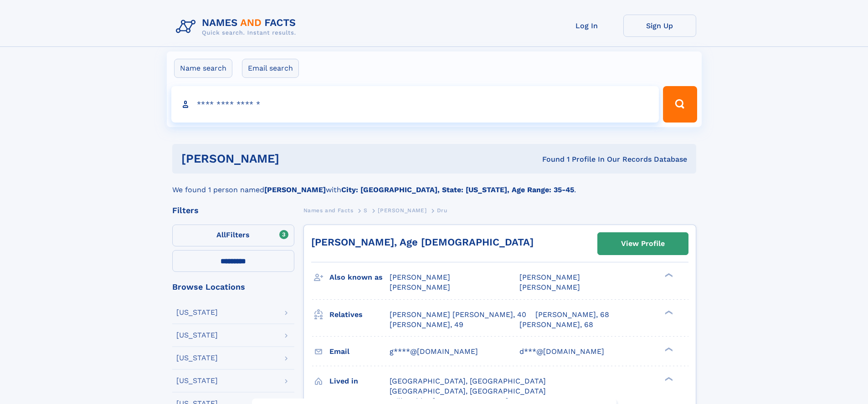  What do you see at coordinates (366, 210) in the screenshot?
I see `a: S` at bounding box center [366, 210].